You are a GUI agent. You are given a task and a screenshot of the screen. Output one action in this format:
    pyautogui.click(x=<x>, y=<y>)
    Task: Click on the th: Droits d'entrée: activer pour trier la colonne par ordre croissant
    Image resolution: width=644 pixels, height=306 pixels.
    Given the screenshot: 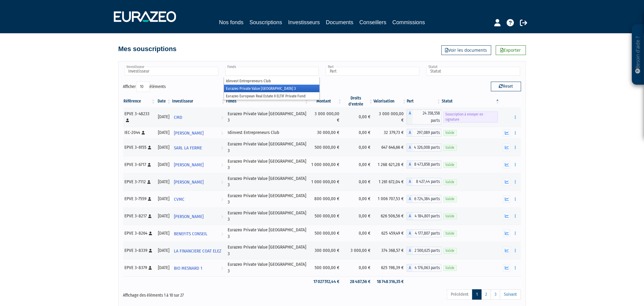 What is the action you would take?
    pyautogui.click(x=358, y=102)
    